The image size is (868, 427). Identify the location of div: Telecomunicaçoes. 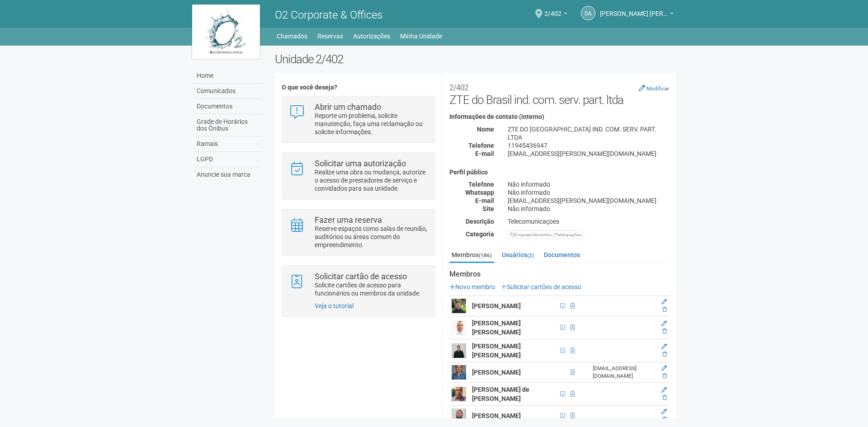
(588, 221).